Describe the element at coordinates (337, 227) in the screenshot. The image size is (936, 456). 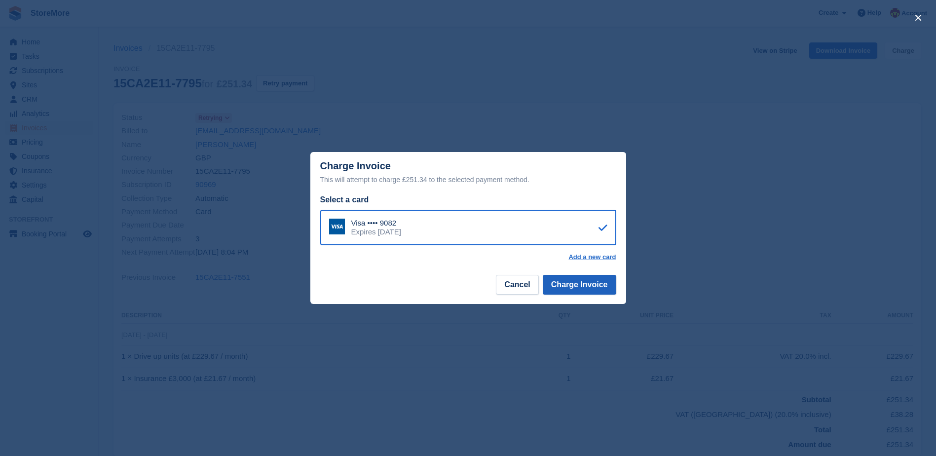
I see `img: Visa Logo` at that location.